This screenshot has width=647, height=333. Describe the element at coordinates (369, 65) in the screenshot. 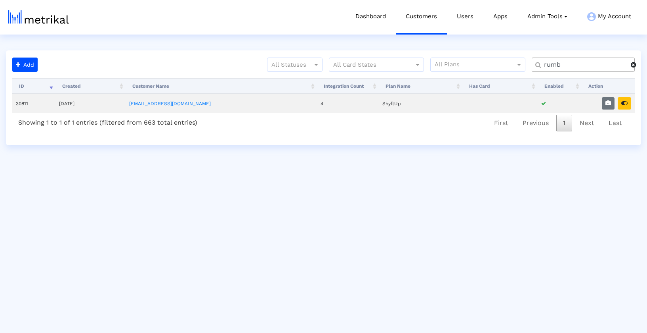

I see `input: All Card States` at that location.